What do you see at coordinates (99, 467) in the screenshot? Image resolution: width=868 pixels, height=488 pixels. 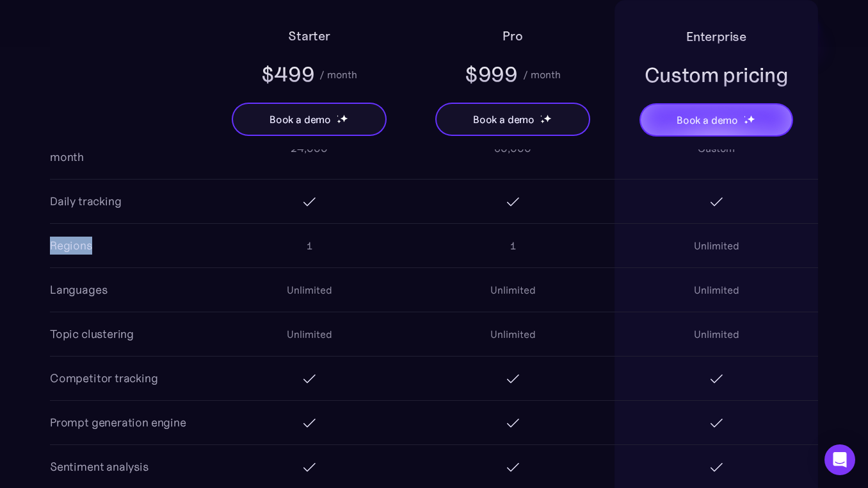 I see `div: Sentiment analysis` at bounding box center [99, 467].